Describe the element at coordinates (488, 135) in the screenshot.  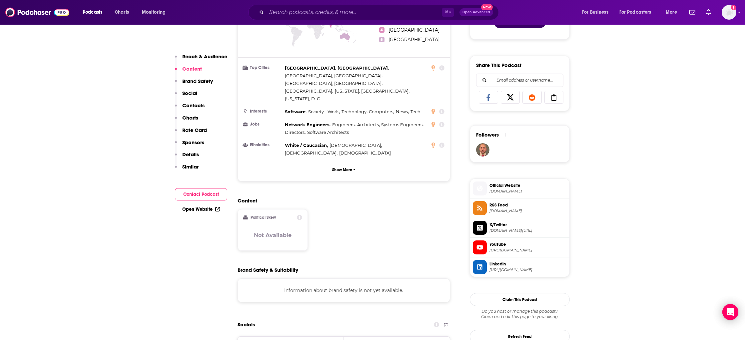
I see `span: Followers` at that location.